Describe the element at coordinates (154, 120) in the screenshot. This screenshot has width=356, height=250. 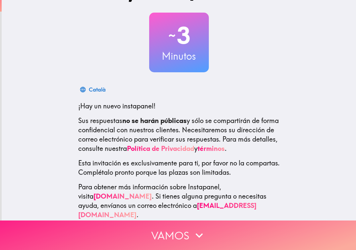
I see `b: no se harán públicas` at that location.